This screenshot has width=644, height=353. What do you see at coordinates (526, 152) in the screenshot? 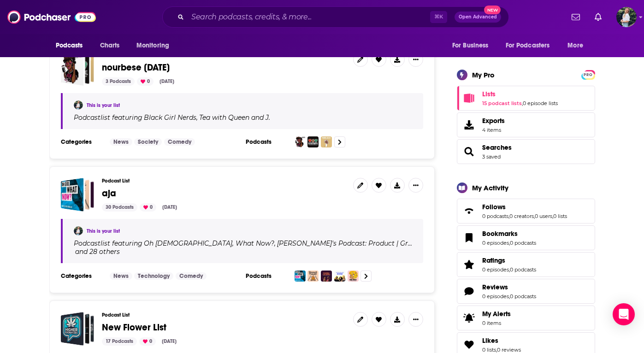
I see `span: Searches` at bounding box center [526, 152].